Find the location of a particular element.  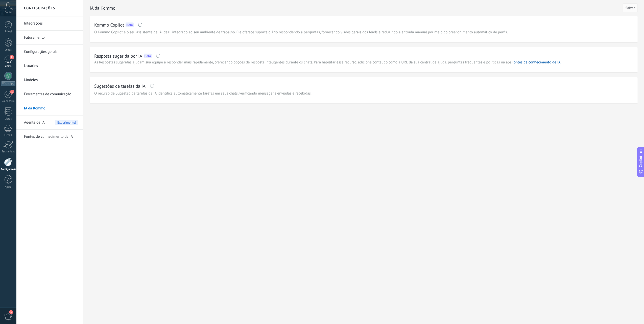

li: Modelos is located at coordinates (50, 80).